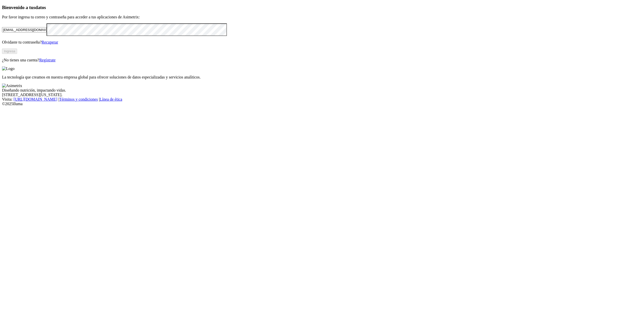 This screenshot has height=317, width=644. Describe the element at coordinates (9, 51) in the screenshot. I see `button: Ingresa` at that location.